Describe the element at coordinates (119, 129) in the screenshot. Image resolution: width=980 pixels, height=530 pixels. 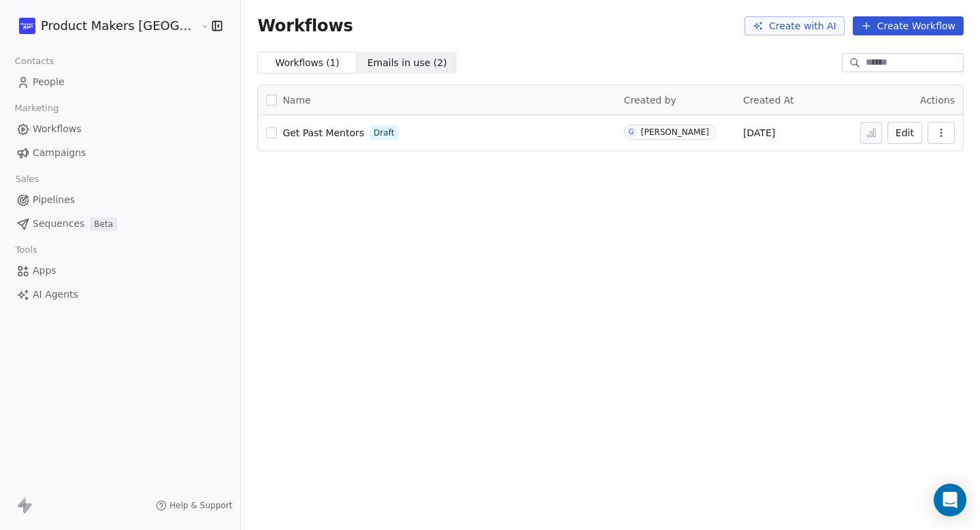
I see `a: Workflows` at that location.